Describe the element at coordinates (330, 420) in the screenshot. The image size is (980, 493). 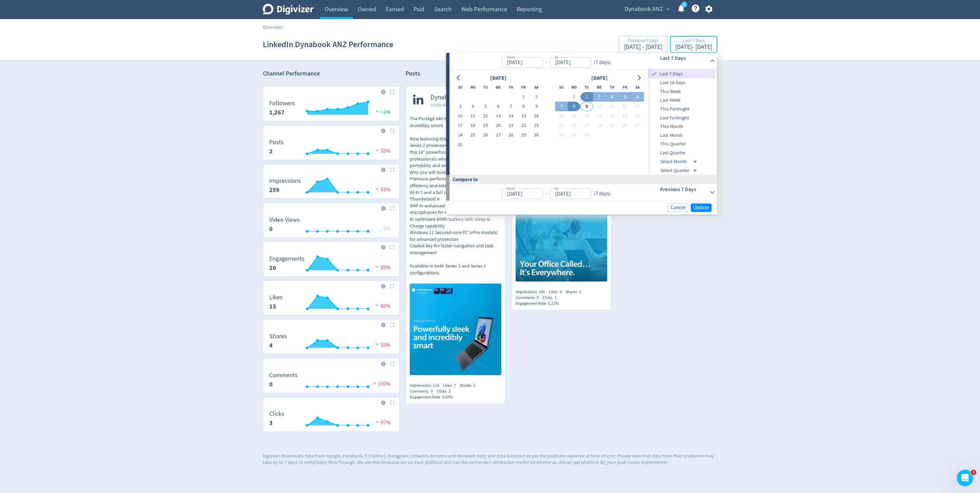
I see `svg: Clicks 3` at that location.